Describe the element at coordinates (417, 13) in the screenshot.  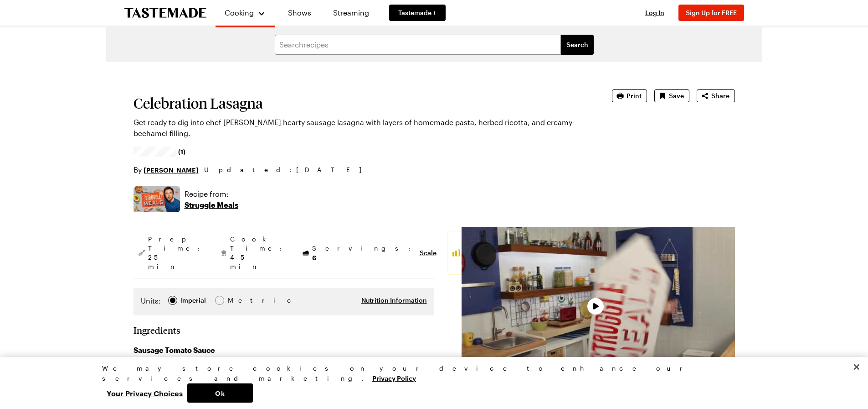
I see `span: Tastemade +` at that location.